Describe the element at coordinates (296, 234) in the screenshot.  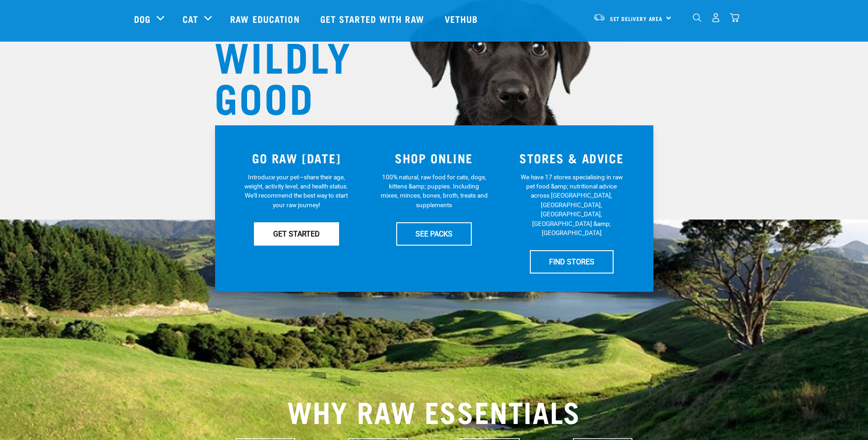
I see `a: GET STARTED` at that location.